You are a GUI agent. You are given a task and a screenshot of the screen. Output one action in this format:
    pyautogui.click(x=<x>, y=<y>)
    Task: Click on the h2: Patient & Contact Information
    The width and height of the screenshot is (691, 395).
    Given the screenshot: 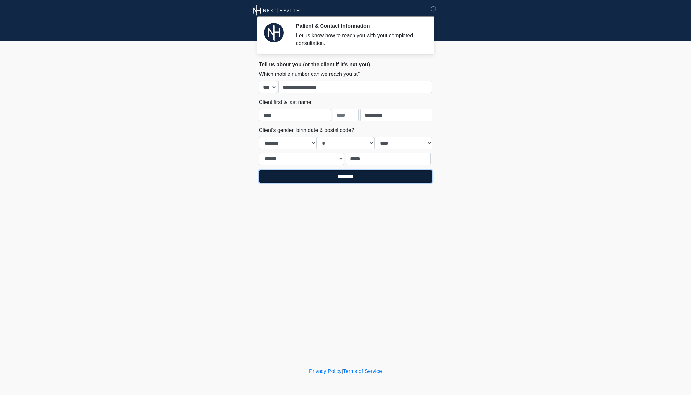 What is the action you would take?
    pyautogui.click(x=359, y=26)
    